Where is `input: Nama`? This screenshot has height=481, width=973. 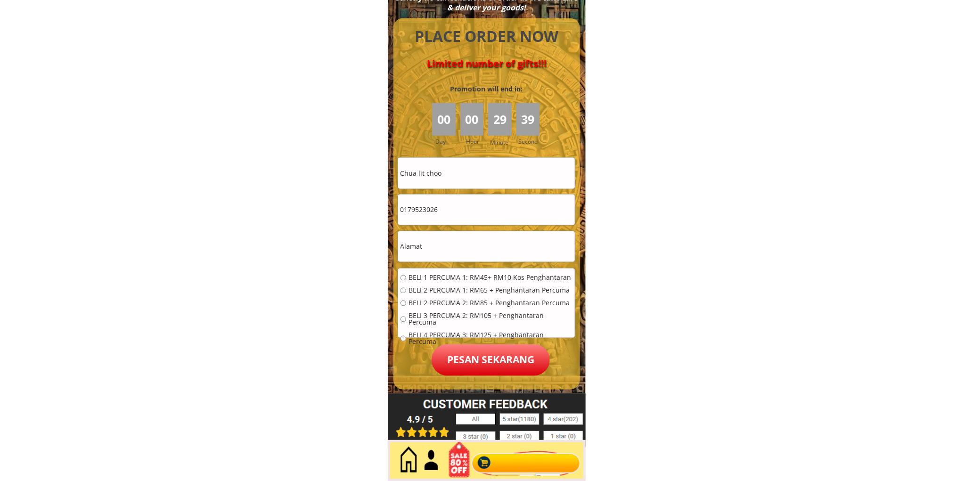 input: Nama is located at coordinates (486, 173).